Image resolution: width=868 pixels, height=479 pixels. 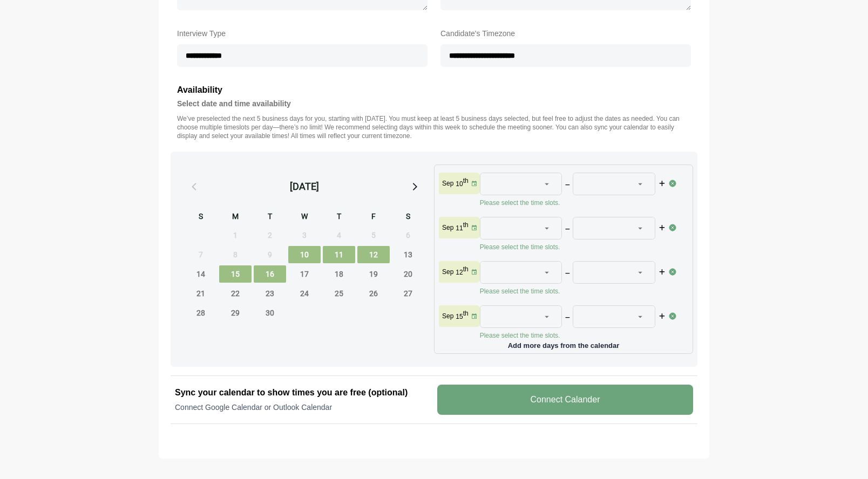 What do you see at coordinates (339, 275) in the screenshot?
I see `span: Thursday, September 18, 2025` at bounding box center [339, 275].